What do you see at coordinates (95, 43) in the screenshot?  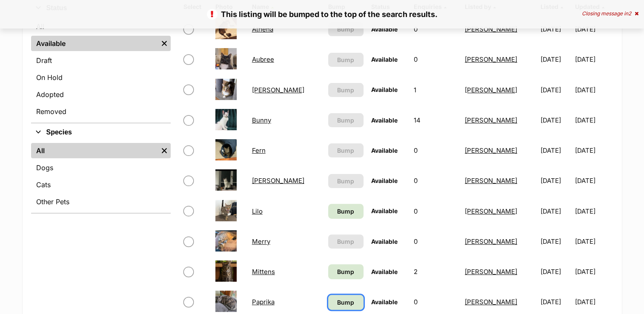 I see `a: Available` at bounding box center [95, 43].